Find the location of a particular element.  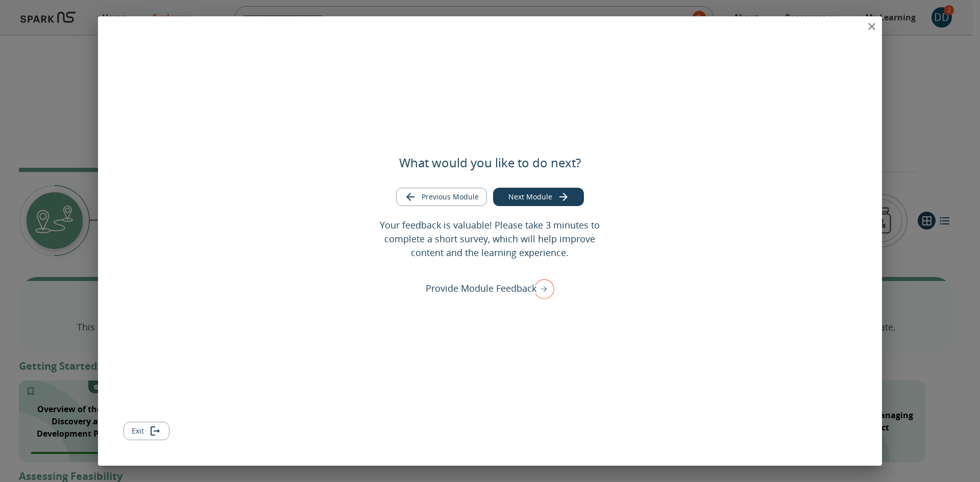

button: Go to previous module is located at coordinates (442, 197).